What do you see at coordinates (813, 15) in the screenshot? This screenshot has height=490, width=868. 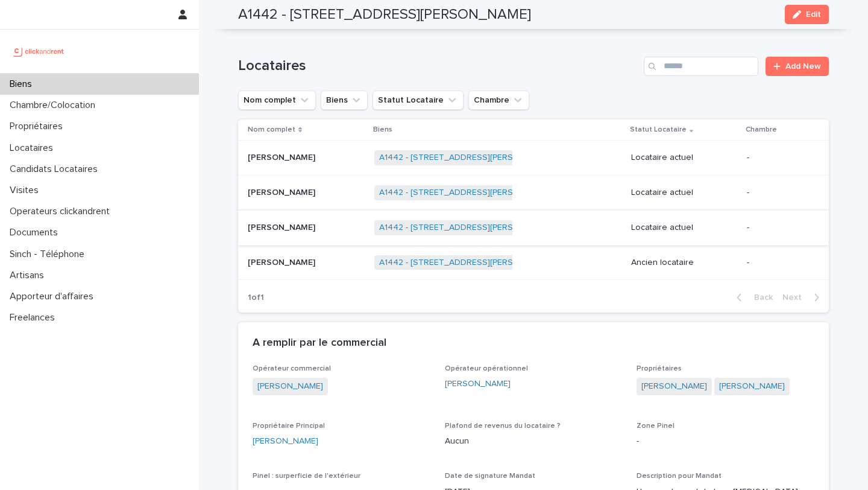 I see `span: Edit` at bounding box center [813, 15].